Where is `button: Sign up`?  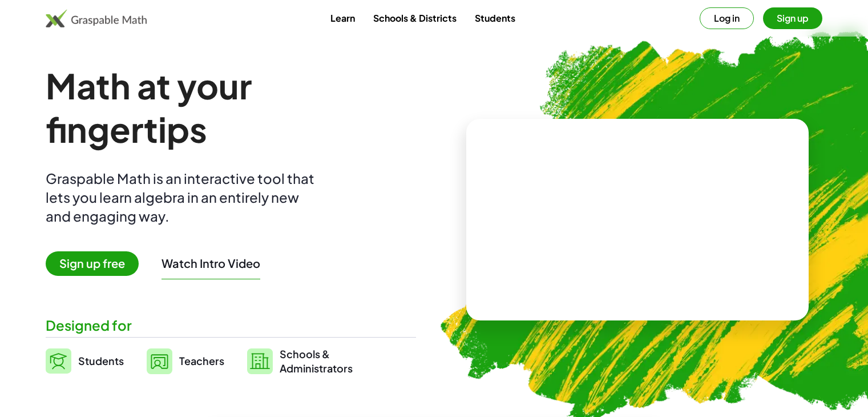 button: Sign up is located at coordinates (793, 18).